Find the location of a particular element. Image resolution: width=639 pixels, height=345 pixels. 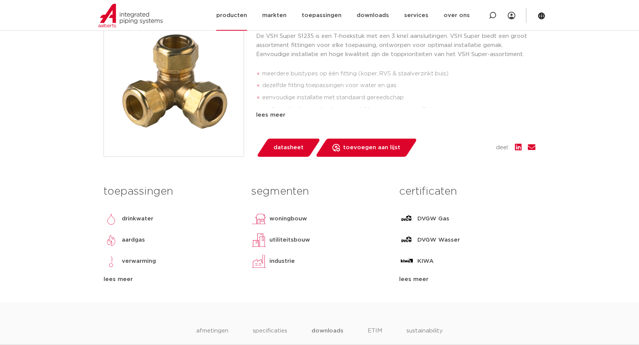

img: industrie is located at coordinates (259, 262).